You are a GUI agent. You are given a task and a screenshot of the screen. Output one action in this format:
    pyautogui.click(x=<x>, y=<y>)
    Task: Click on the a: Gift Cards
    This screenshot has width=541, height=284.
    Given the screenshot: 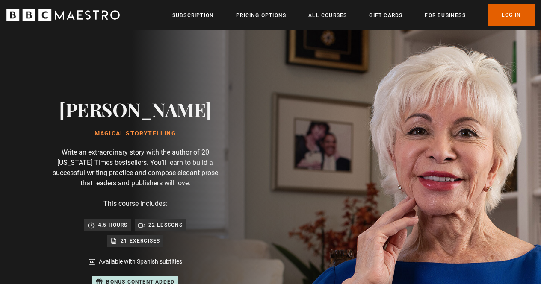 What is the action you would take?
    pyautogui.click(x=386, y=15)
    